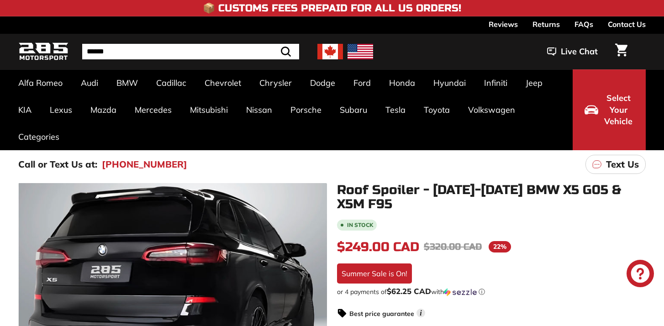 The height and width of the screenshot is (326, 664). Describe the element at coordinates (546, 24) in the screenshot. I see `a: Returns` at that location.